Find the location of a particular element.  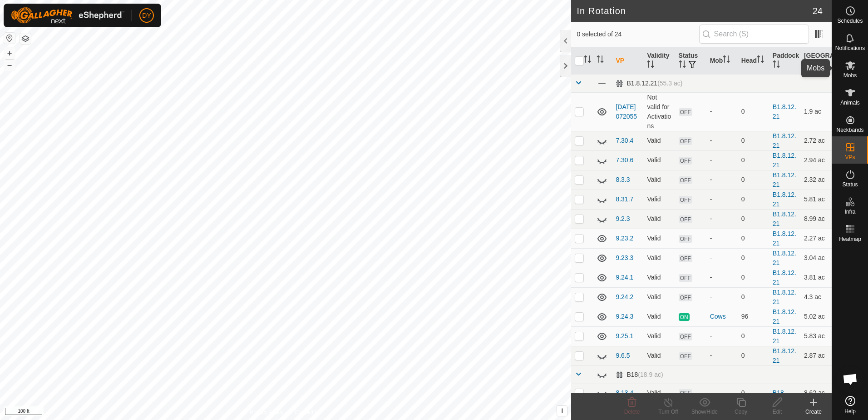

div: B1.8.12.21 is located at coordinates (649, 83).